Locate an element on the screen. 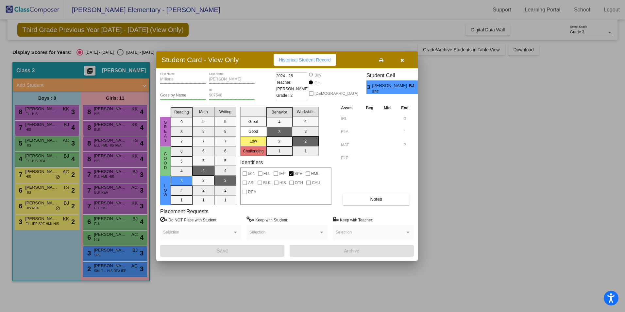 This screenshot has height=312, width=625. button: Save is located at coordinates (222, 251).